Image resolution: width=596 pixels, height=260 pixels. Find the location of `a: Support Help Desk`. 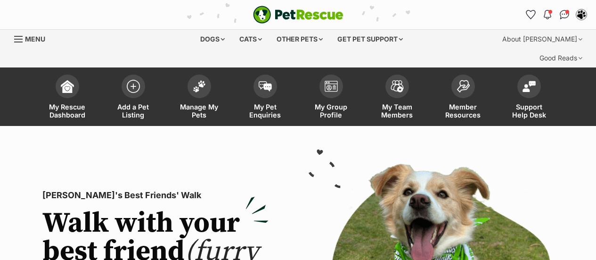

a: Support Help Desk is located at coordinates (529, 97).